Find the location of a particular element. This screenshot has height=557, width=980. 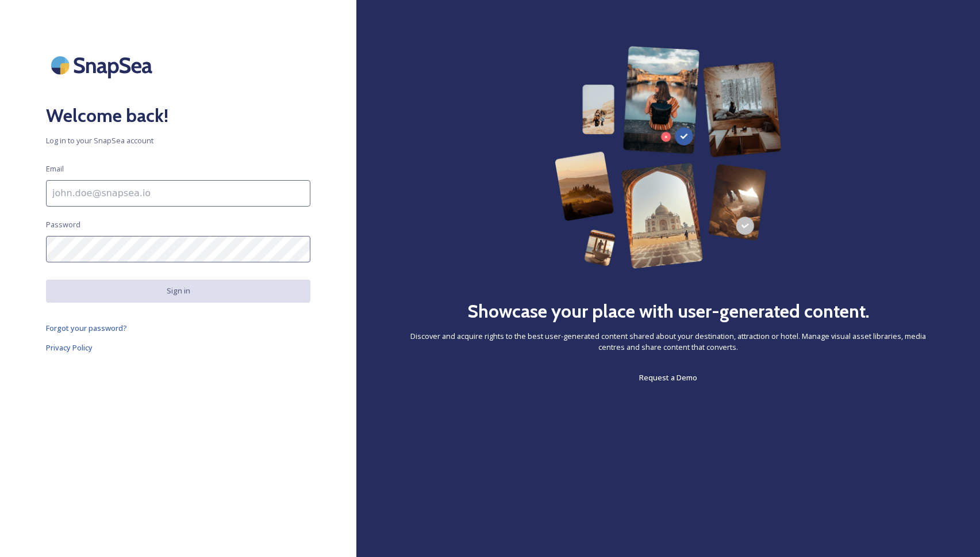

a: Request a Demo is located at coordinates (668, 378).